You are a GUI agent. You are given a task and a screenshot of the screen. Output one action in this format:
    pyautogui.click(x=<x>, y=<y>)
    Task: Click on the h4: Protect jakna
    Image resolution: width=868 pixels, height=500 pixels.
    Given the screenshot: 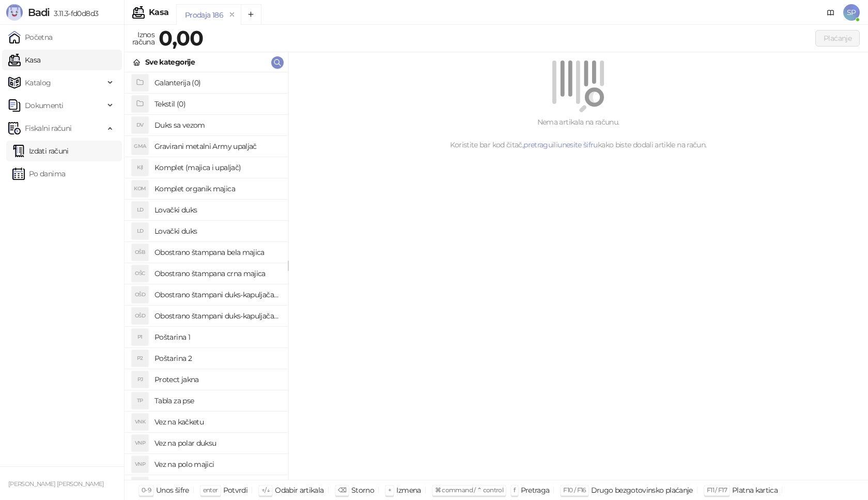 What is the action you would take?
    pyautogui.click(x=217, y=380)
    